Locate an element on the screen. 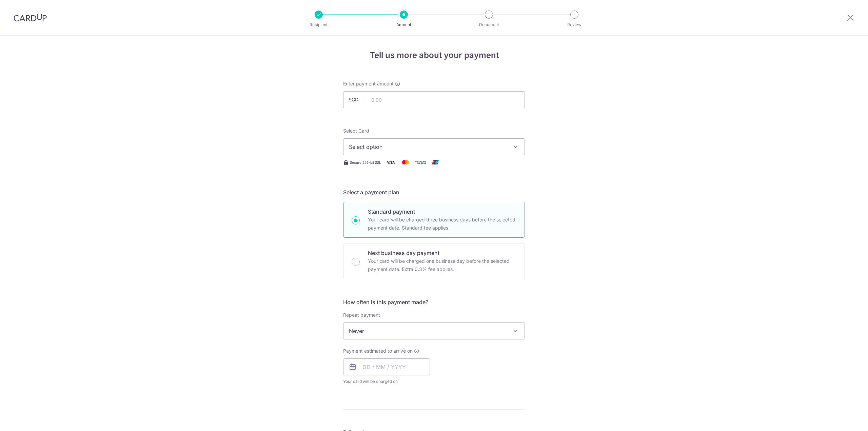 Image resolution: width=868 pixels, height=431 pixels. img: Union Pay is located at coordinates (435, 162).